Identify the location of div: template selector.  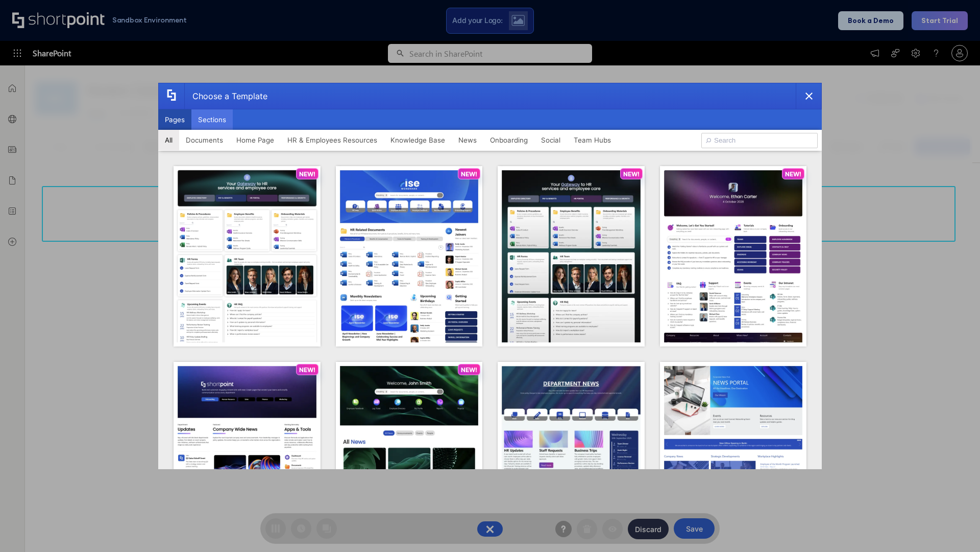
(490, 276).